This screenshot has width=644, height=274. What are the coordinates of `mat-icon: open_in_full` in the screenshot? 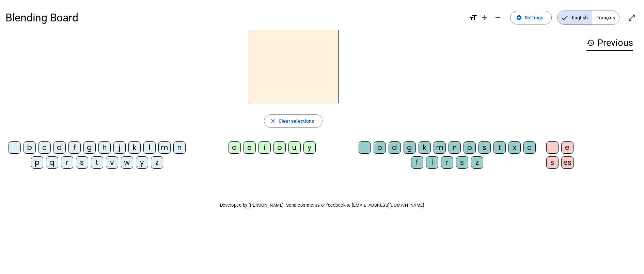 It's located at (631, 18).